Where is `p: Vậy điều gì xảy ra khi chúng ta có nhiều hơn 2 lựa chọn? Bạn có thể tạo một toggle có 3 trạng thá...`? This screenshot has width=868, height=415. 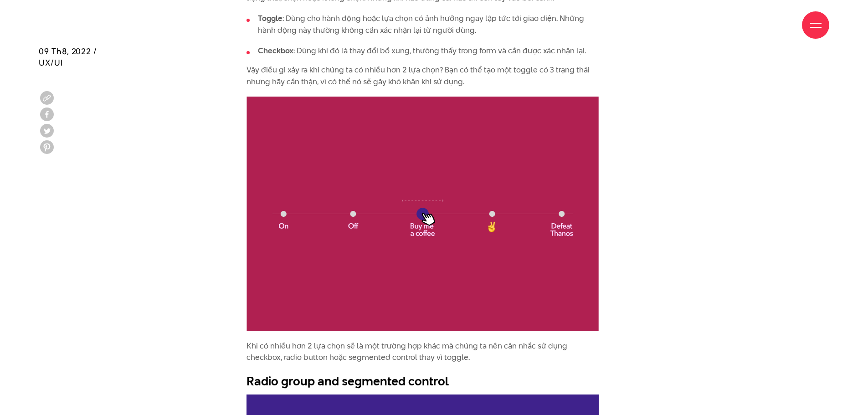 p: Vậy điều gì xảy ra khi chúng ta có nhiều hơn 2 lựa chọn? Bạn có thể tạo một toggle có 3 trạng thá... is located at coordinates (422, 76).